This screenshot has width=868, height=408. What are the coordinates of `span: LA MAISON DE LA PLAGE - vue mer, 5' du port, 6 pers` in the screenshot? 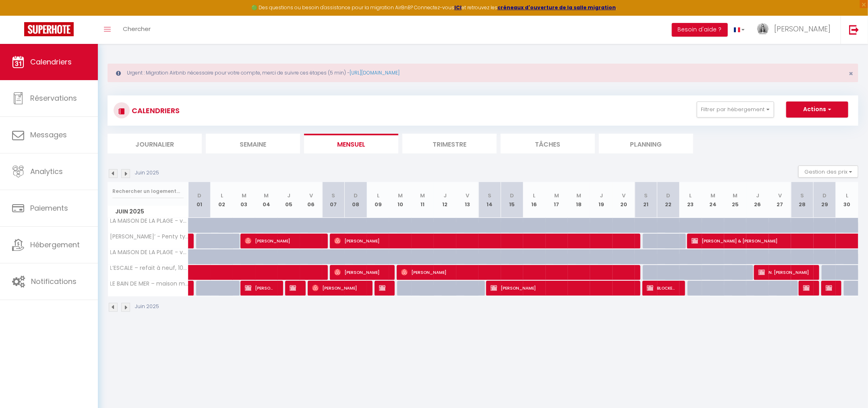 It's located at (149, 253).